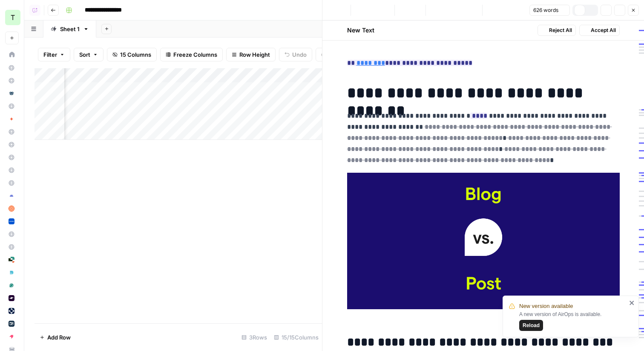  Describe the element at coordinates (11, 311) in the screenshot. I see `img: 8r7vcgjp7k596450bh7nfz5jb48j` at that location.